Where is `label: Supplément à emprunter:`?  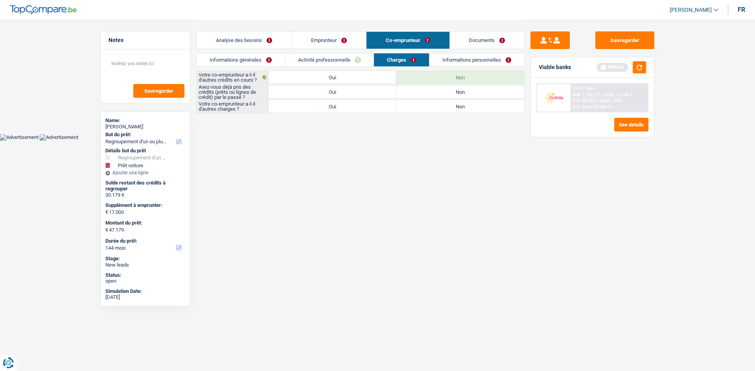
label: Supplément à emprunter: is located at coordinates (144, 206).